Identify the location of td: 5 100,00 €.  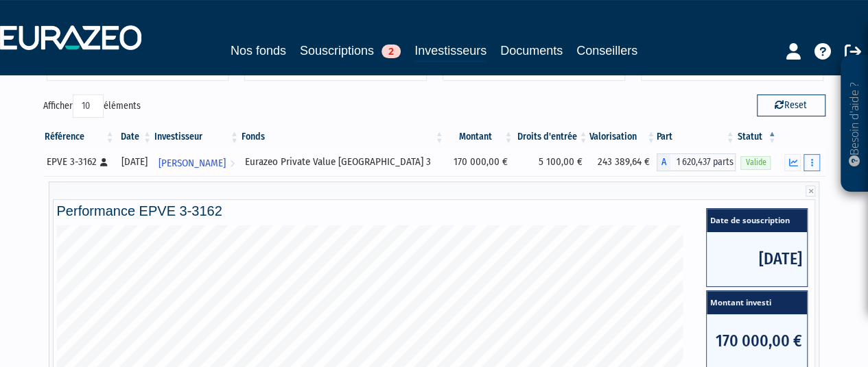
(551, 163).